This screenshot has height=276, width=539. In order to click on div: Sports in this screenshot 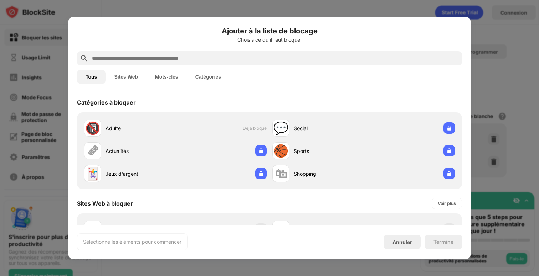, I will do `click(328, 151)`.